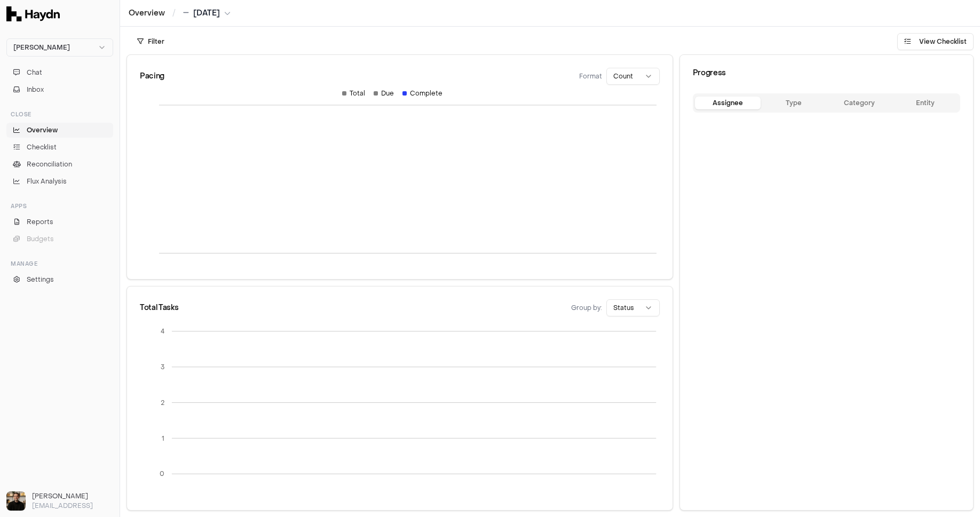  I want to click on img: Ole Heine, so click(16, 501).